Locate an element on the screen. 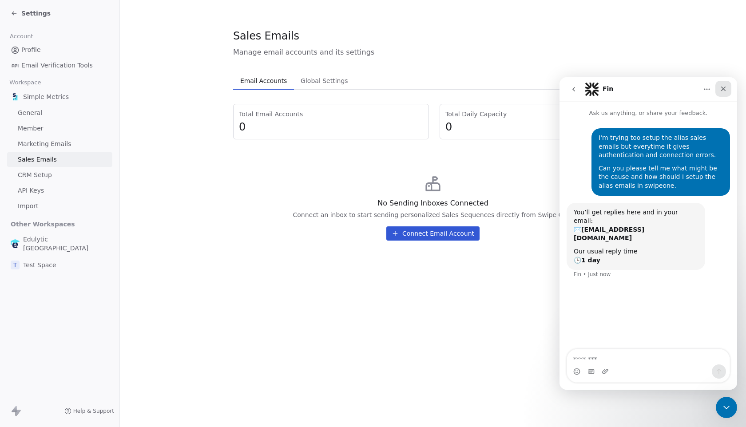  span: General is located at coordinates (30, 113).